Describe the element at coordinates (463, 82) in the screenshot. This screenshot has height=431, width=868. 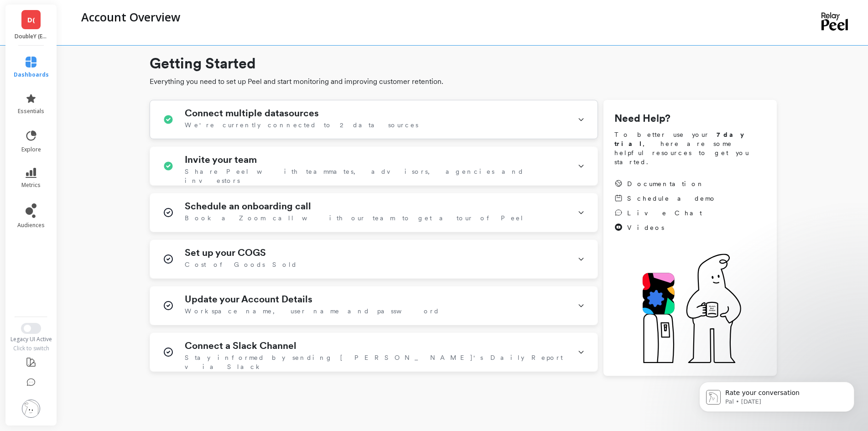
I see `span: Everything you need to set up Peel and start monitoring and improving customer retention.` at that location.